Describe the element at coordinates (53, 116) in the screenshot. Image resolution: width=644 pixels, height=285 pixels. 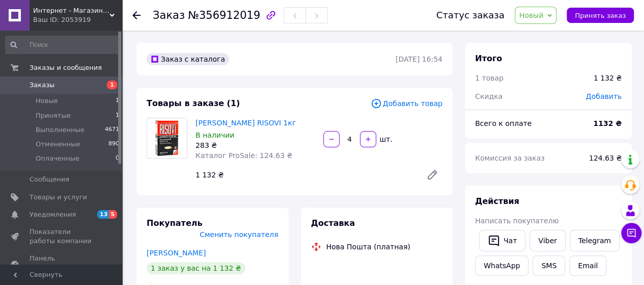
I see `span: Принятые` at that location.